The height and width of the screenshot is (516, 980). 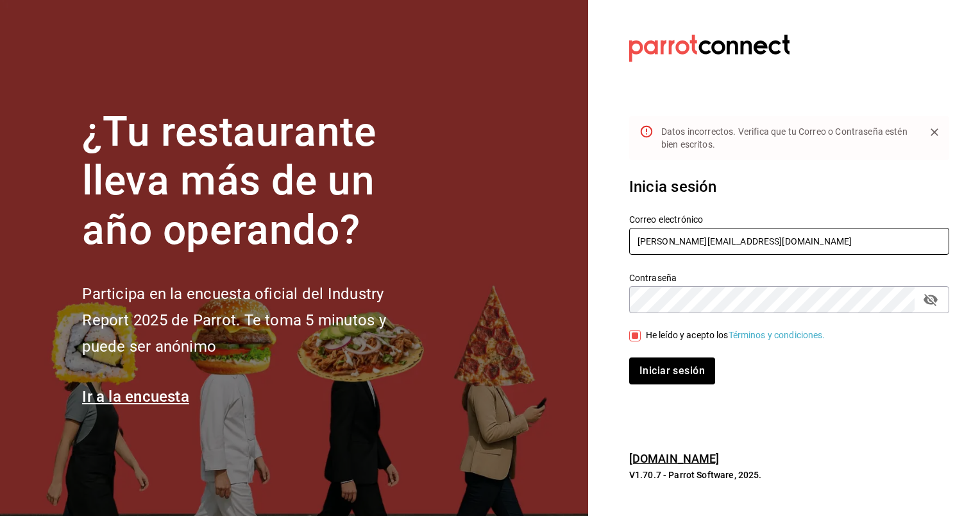 I want to click on h1: ¿Tu restaurante lleva más de un año operando?, so click(x=256, y=181).